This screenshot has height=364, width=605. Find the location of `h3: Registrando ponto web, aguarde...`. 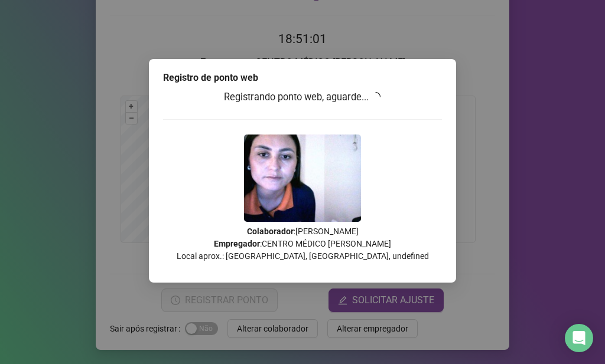

h3: Registrando ponto web, aguarde... is located at coordinates (302, 98).